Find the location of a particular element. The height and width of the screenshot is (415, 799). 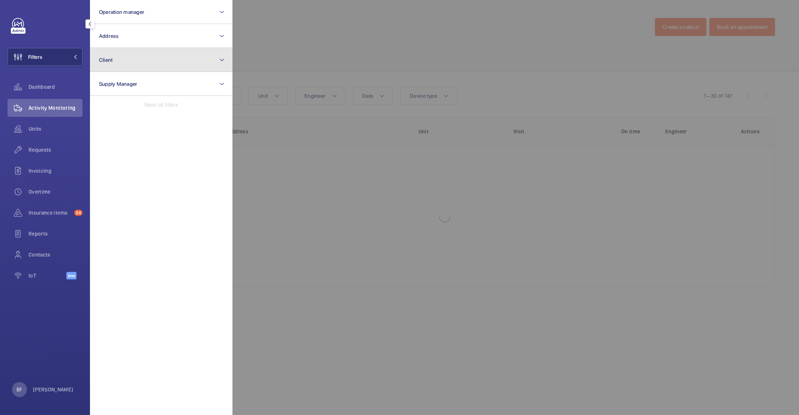

span: Beta is located at coordinates (71, 276).